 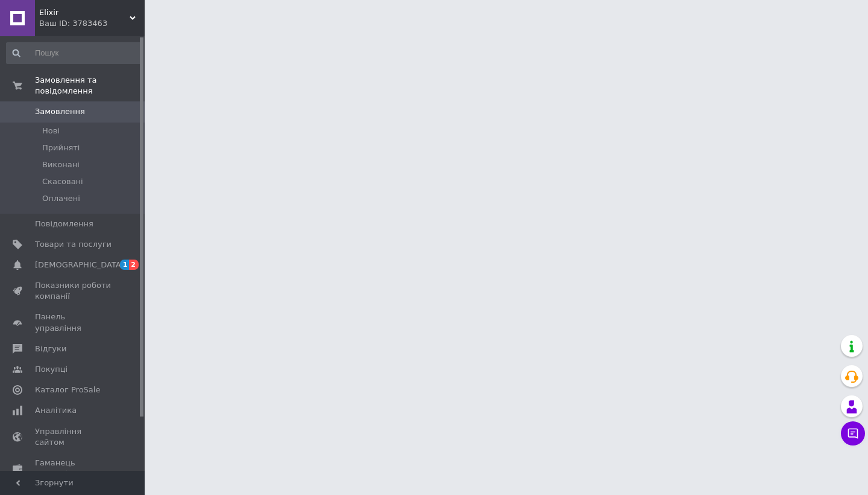 I want to click on span: Покупці, so click(x=51, y=369).